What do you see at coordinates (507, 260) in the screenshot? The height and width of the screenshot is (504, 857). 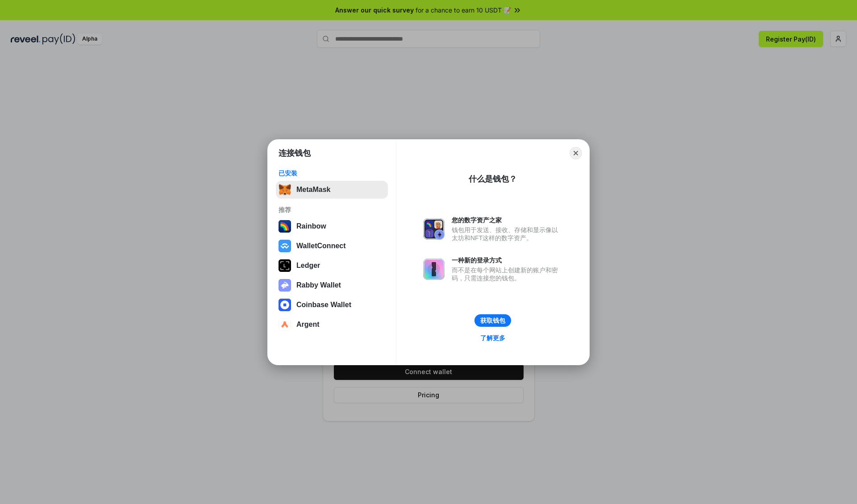 I see `div: 一种新的登录方式` at bounding box center [507, 260].